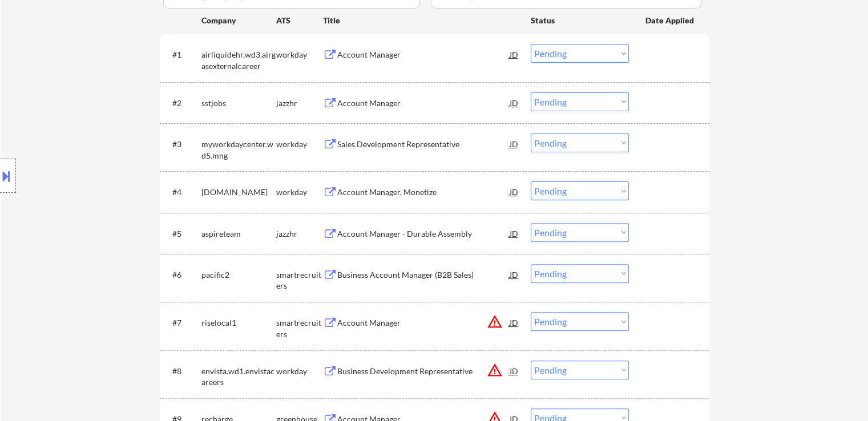 This screenshot has height=421, width=868. What do you see at coordinates (238, 275) in the screenshot?
I see `div: pacific2` at bounding box center [238, 275].